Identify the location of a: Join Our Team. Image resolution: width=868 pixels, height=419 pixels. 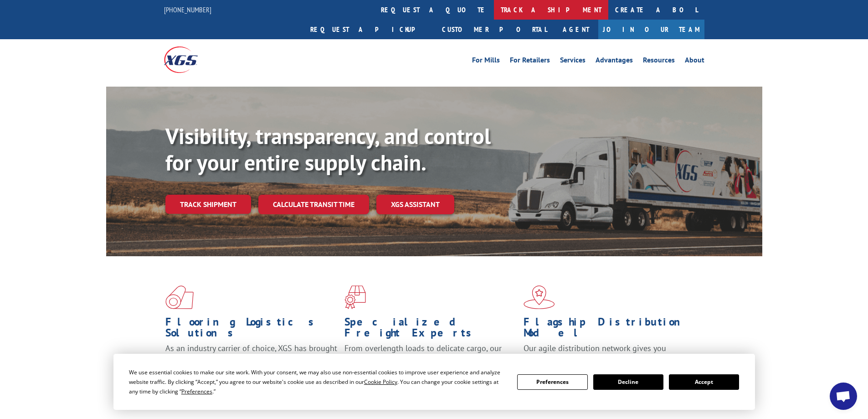
(651, 29).